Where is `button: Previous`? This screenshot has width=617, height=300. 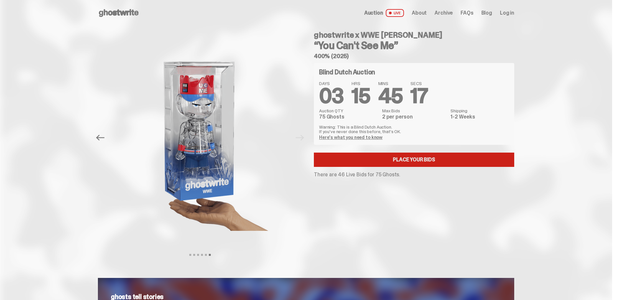
button: Previous is located at coordinates (100, 138).